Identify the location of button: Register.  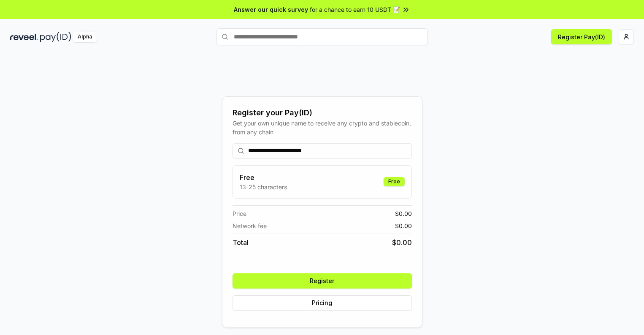
(322, 281).